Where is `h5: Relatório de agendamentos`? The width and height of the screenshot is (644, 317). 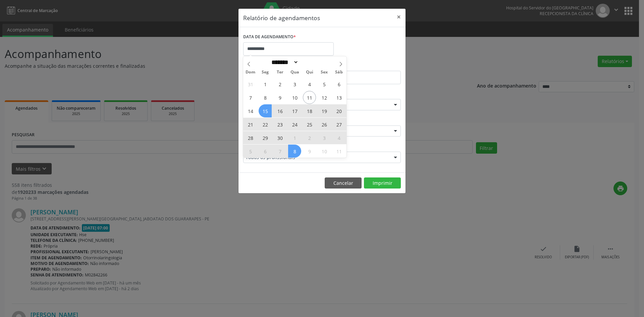
h5: Relatório de agendamentos is located at coordinates (281, 18).